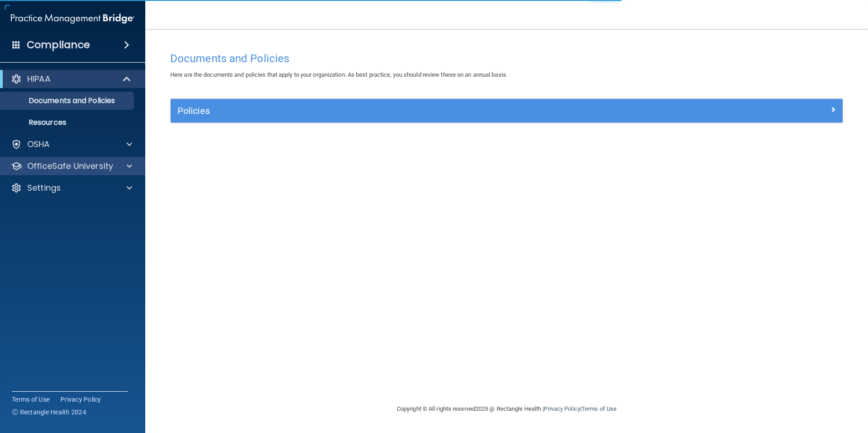 Image resolution: width=868 pixels, height=433 pixels. I want to click on a: Settings, so click(71, 188).